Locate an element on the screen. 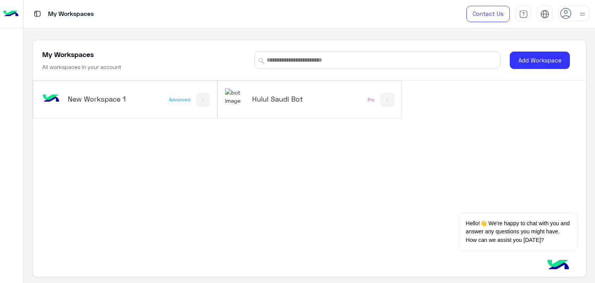 Image resolution: width=595 pixels, height=283 pixels. h5: New Workspace 1 is located at coordinates (98, 99).